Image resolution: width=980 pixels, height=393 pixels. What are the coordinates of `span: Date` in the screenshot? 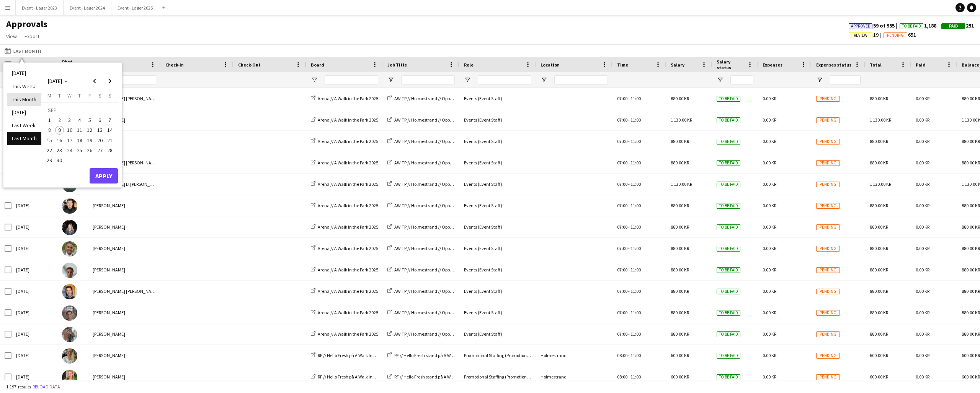 It's located at (22, 64).